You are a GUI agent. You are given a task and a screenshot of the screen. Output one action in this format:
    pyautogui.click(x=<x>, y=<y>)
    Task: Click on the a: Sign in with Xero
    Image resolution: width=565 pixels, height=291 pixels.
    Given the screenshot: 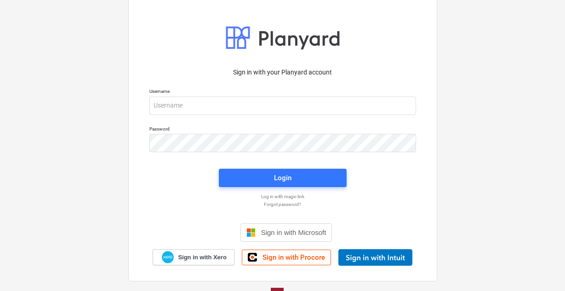 What is the action you would take?
    pyautogui.click(x=193, y=257)
    